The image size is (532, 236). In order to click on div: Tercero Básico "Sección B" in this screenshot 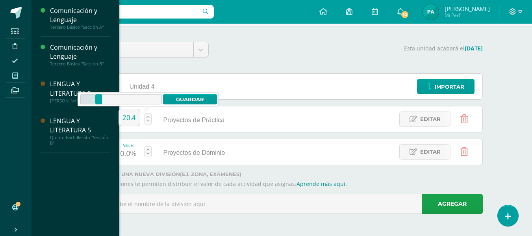, I will do `click(80, 64)`.